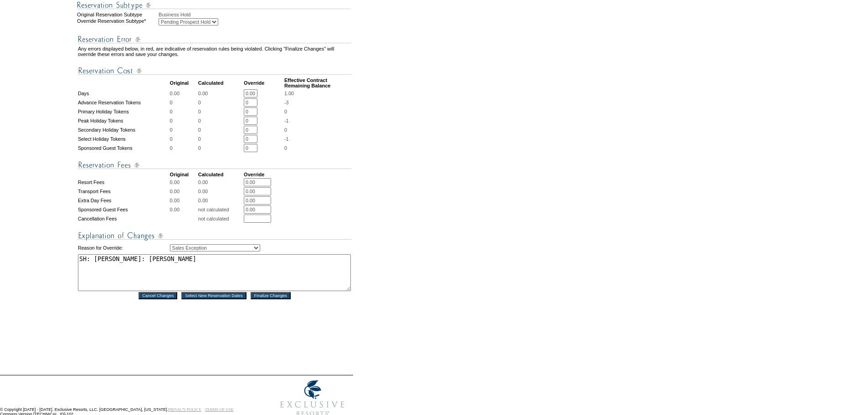 The height and width of the screenshot is (415, 868). I want to click on img: Reservation Errors, so click(215, 39).